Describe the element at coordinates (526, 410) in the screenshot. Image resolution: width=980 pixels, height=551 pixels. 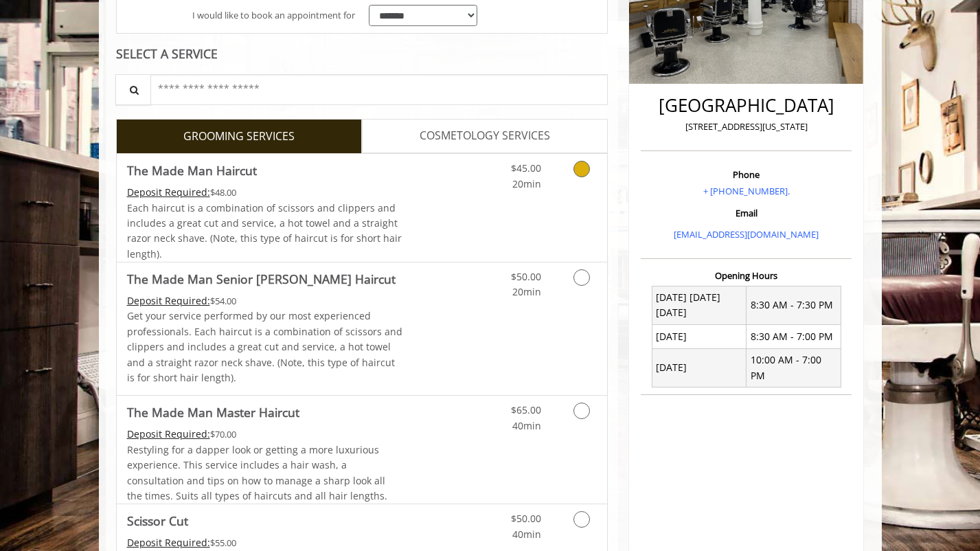
I see `span: $65.00` at that location.